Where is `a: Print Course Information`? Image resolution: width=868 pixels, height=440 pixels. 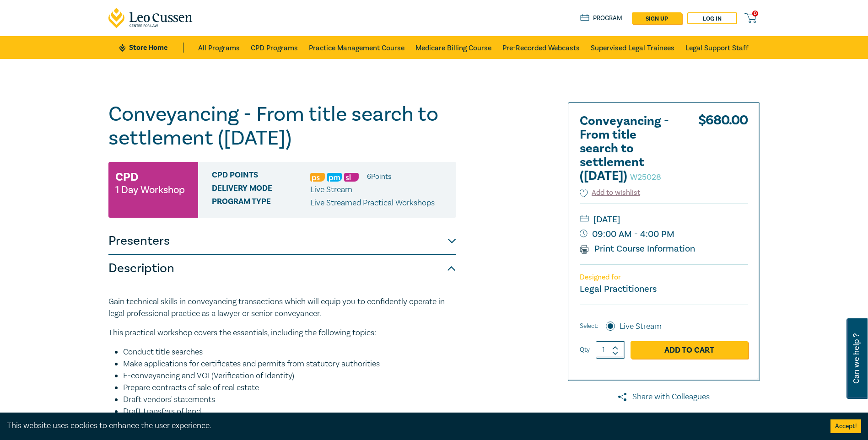 a: Print Course Information is located at coordinates (637, 249).